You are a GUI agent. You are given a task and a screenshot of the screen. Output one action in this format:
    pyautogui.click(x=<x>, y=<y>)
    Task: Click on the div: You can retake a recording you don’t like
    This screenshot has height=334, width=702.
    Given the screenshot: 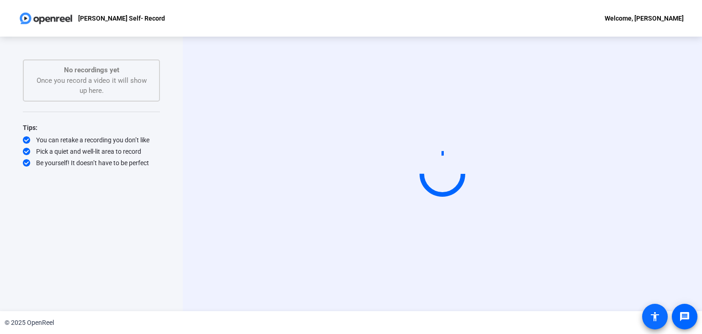 What is the action you would take?
    pyautogui.click(x=91, y=140)
    